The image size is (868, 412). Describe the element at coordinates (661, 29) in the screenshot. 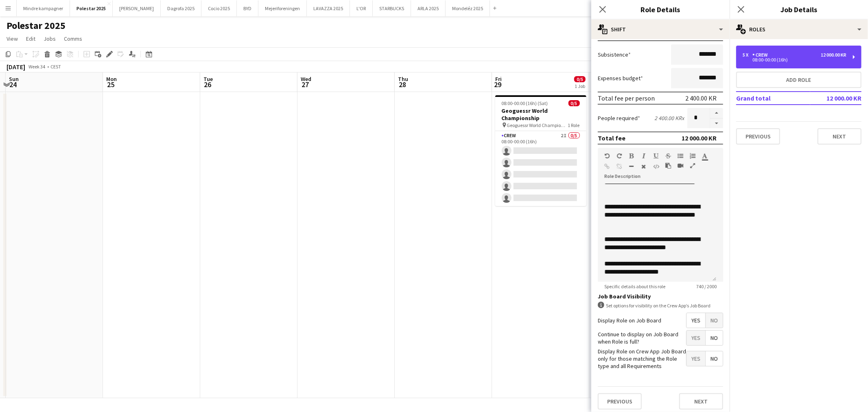

I see `div: Shift` at that location.